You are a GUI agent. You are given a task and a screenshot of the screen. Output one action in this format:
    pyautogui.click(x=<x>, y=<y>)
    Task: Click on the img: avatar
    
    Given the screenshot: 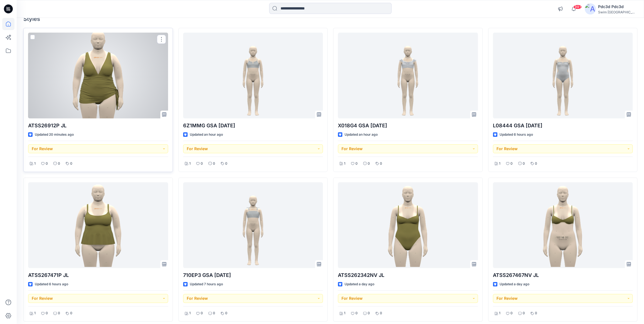 What is the action you would take?
    pyautogui.click(x=590, y=9)
    